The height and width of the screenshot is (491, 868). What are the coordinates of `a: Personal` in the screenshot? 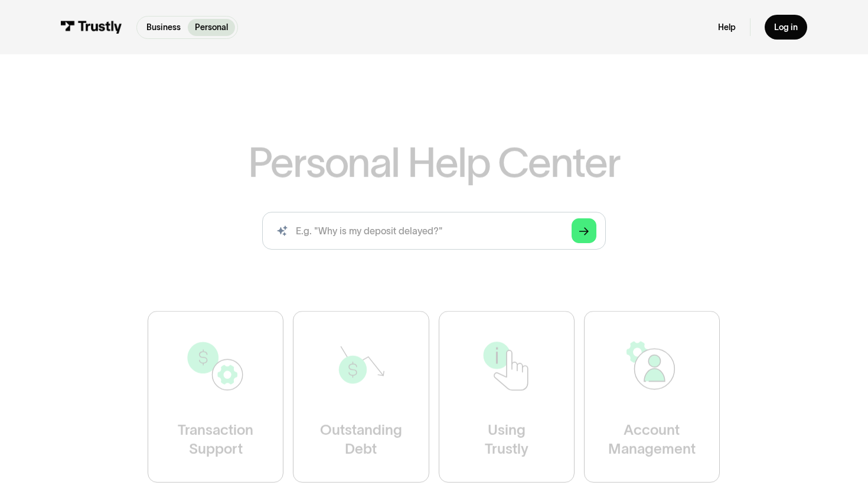 It's located at (211, 27).